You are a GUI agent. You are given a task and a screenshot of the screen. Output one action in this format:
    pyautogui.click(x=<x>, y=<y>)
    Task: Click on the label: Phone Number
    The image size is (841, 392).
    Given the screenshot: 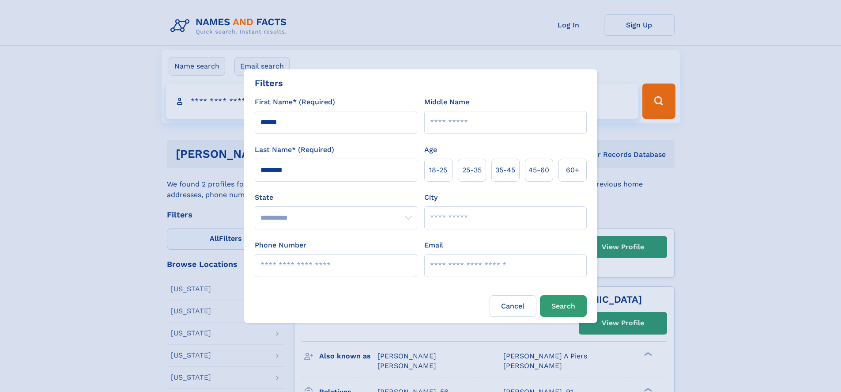 What is the action you would take?
    pyautogui.click(x=280, y=245)
    